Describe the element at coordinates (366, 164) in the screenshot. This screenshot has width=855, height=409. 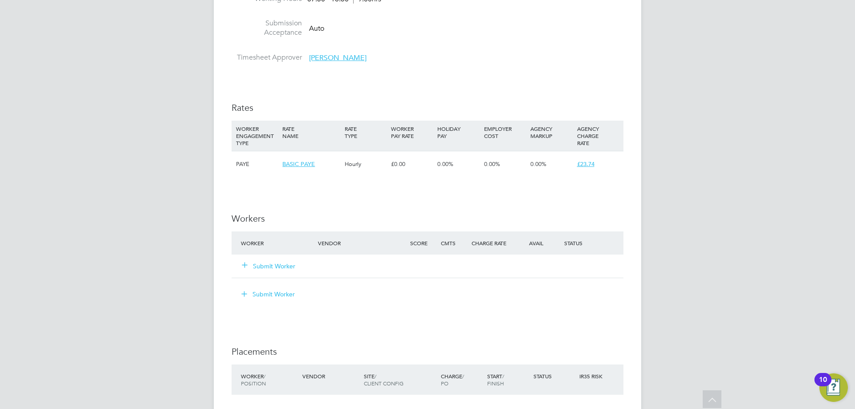
I see `div: Hourly` at that location.